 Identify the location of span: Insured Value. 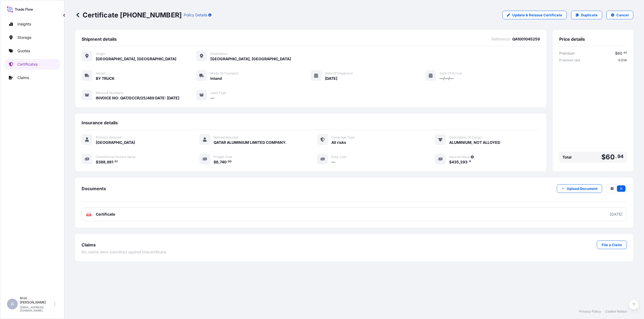
(459, 157).